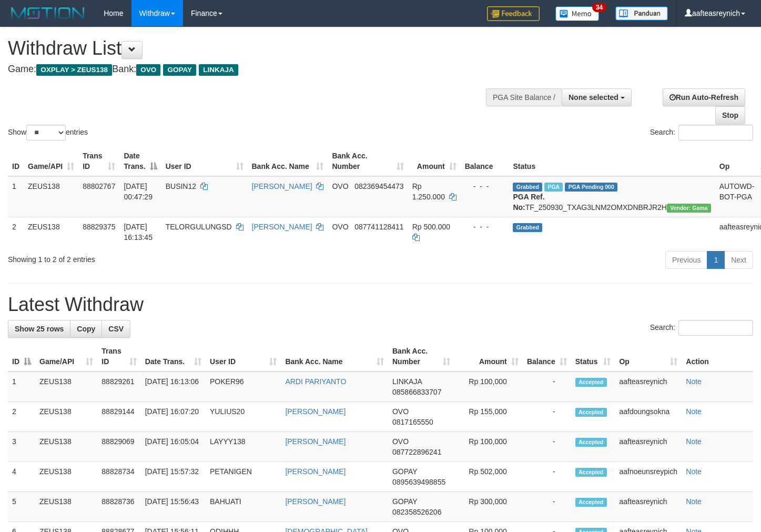 The width and height of the screenshot is (761, 532). What do you see at coordinates (119, 447) in the screenshot?
I see `td: 88829069` at bounding box center [119, 447].